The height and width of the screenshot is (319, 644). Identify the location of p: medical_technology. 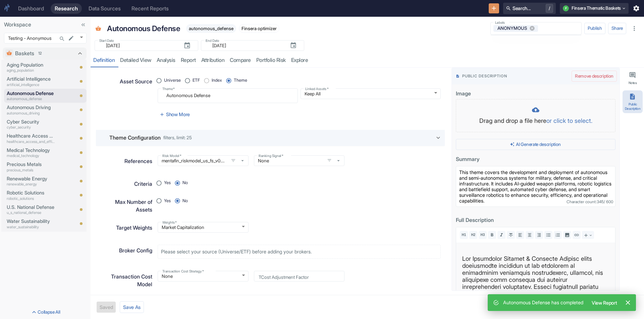
(31, 156).